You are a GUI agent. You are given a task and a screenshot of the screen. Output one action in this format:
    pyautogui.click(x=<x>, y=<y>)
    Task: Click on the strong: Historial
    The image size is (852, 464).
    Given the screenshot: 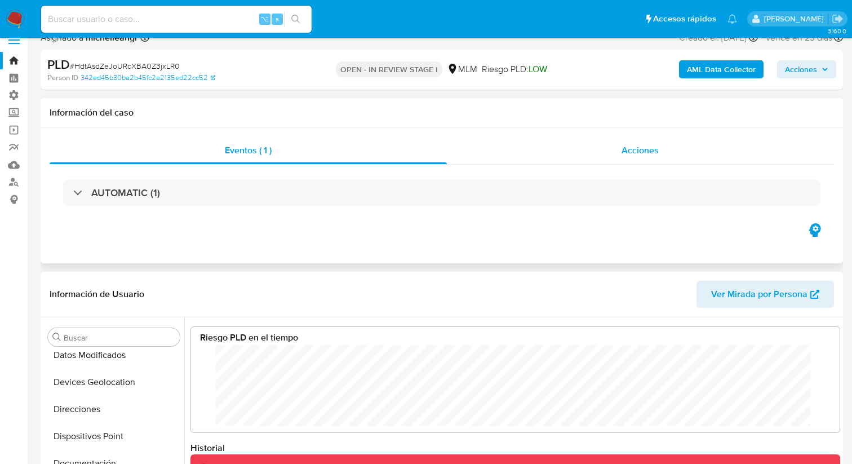 What is the action you would take?
    pyautogui.click(x=207, y=447)
    